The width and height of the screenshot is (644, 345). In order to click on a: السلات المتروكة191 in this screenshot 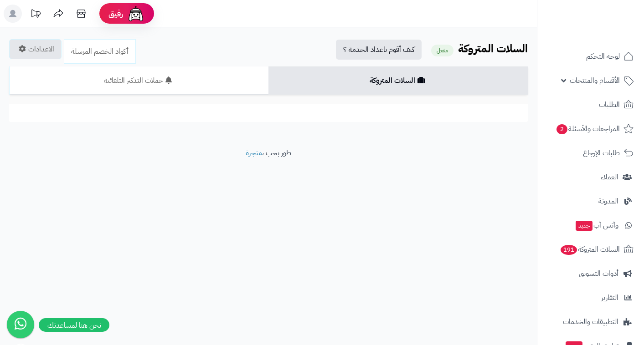, I will do `click(591, 250)`.